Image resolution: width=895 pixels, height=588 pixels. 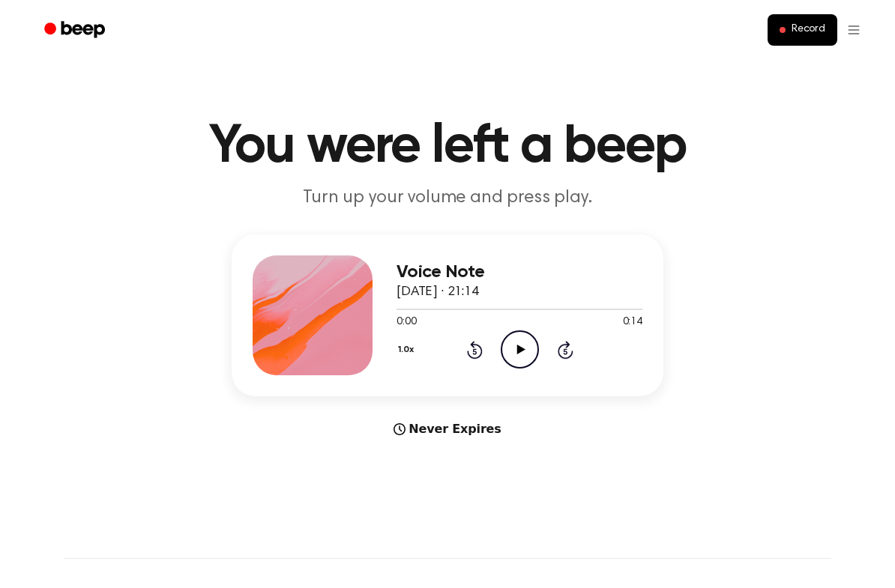 What do you see at coordinates (519, 271) in the screenshot?
I see `h3: Voice Note` at bounding box center [519, 271].